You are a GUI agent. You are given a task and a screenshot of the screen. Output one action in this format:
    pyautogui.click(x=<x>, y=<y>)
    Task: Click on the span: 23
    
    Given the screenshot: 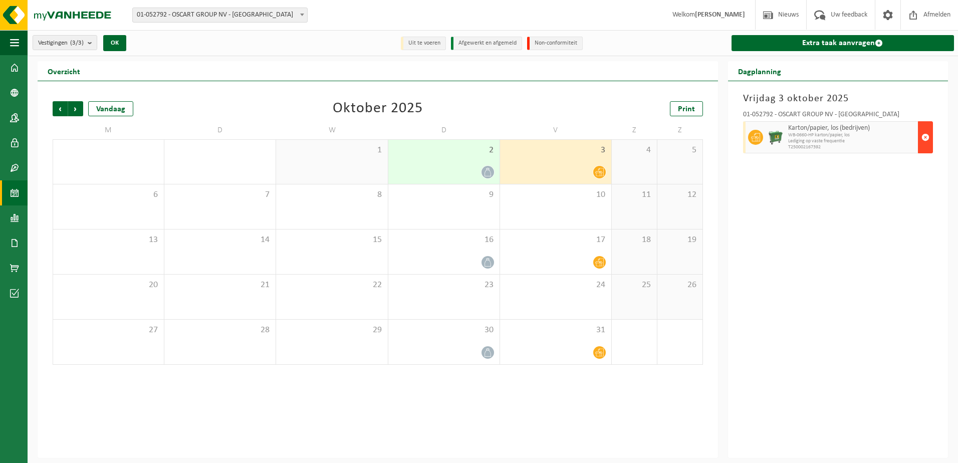 What is the action you would take?
    pyautogui.click(x=444, y=285)
    